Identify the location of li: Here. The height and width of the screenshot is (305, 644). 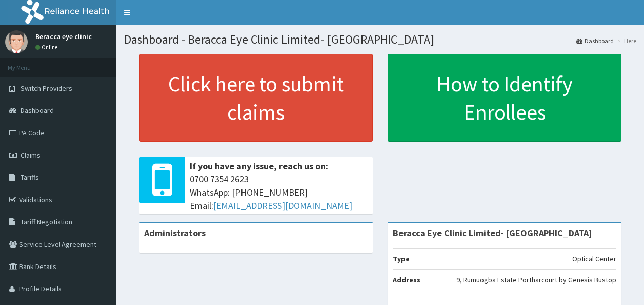
(625, 40).